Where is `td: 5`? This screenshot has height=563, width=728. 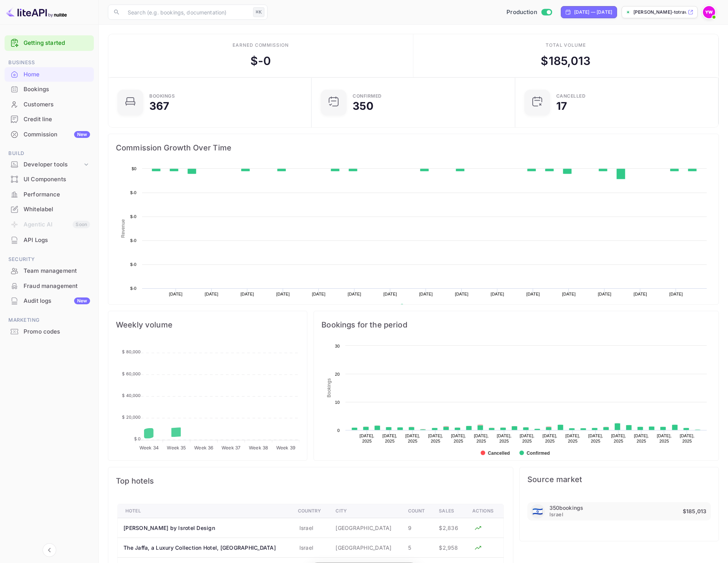
td: 5 is located at coordinates (417, 548).